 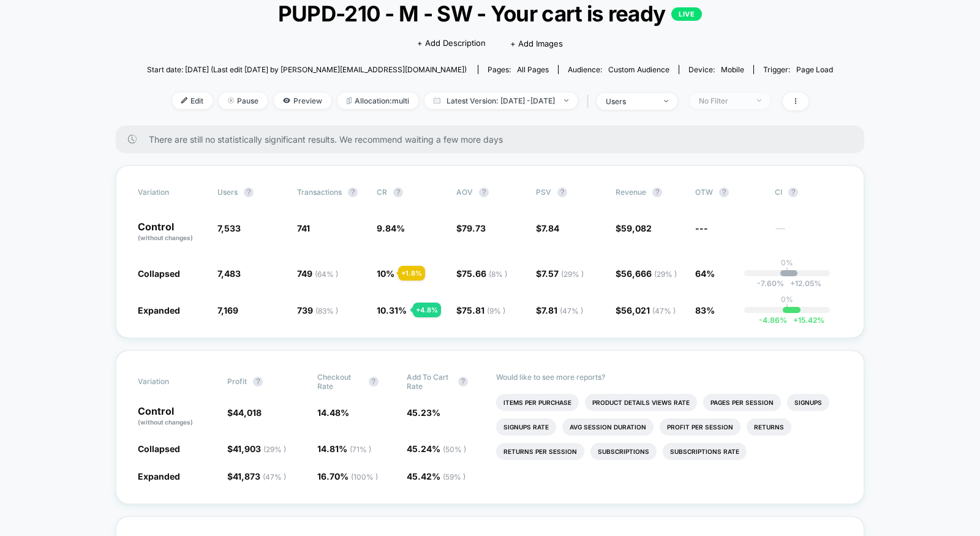 I want to click on div: users, so click(x=630, y=101).